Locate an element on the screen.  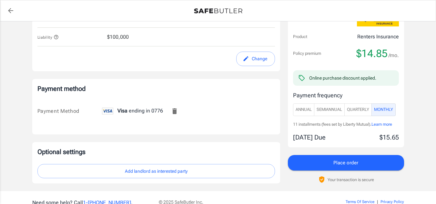
p: $15.65 is located at coordinates (389, 137).